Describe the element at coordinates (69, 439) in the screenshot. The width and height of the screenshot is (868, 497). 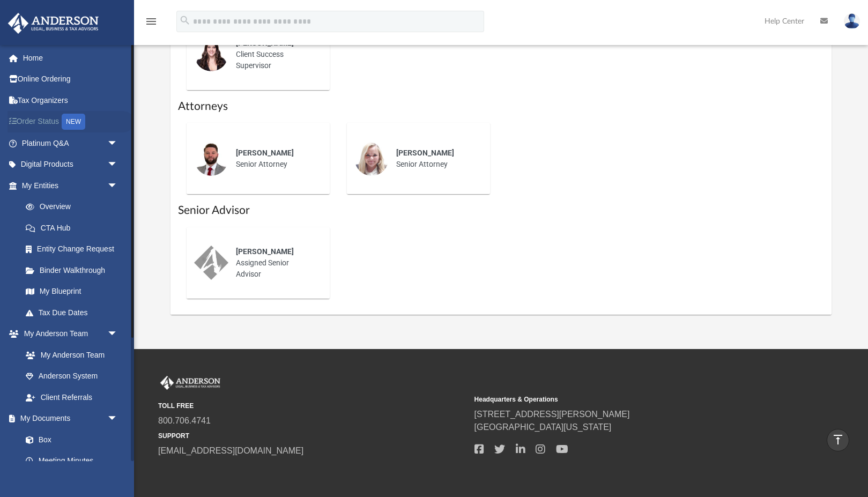
I see `a: Box` at that location.